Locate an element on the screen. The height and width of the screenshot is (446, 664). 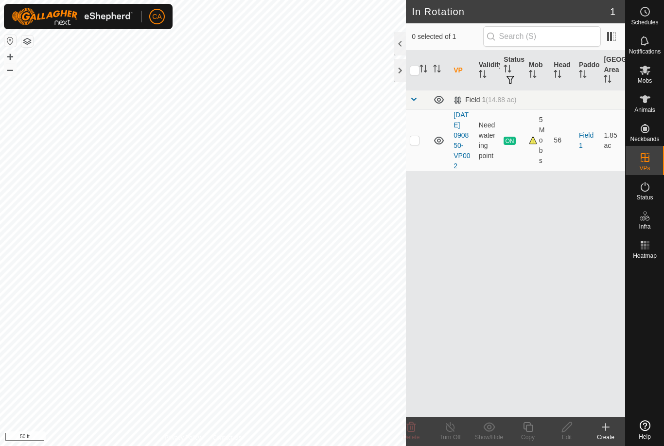
div: Field 1 is located at coordinates (485, 100).